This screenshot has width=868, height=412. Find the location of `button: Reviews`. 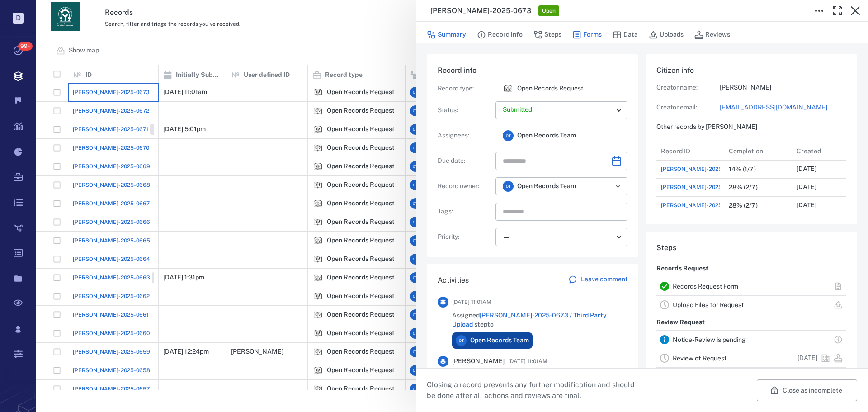

button: Reviews is located at coordinates (712, 35).